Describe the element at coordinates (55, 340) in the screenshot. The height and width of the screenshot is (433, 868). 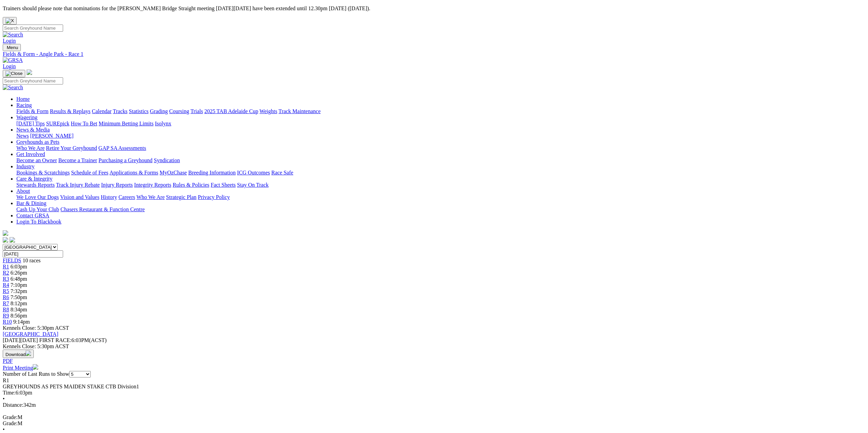
I see `span: FIRST RACE:` at that location.